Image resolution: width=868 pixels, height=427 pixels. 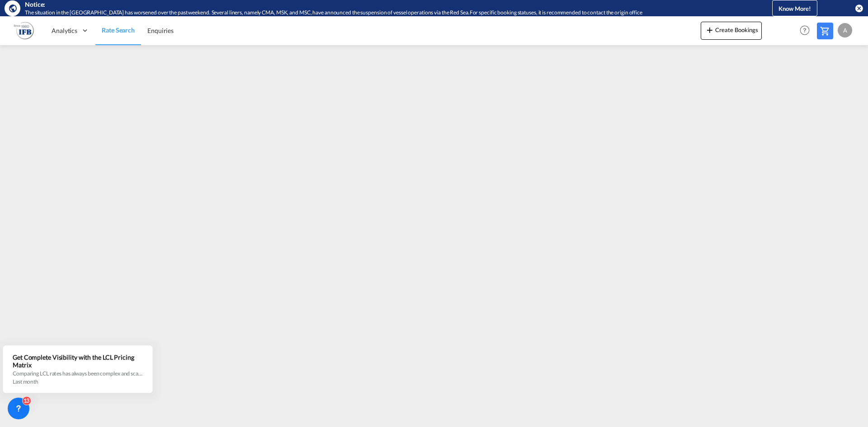 What do you see at coordinates (859, 8) in the screenshot?
I see `button: icon-close-circle` at bounding box center [859, 8].